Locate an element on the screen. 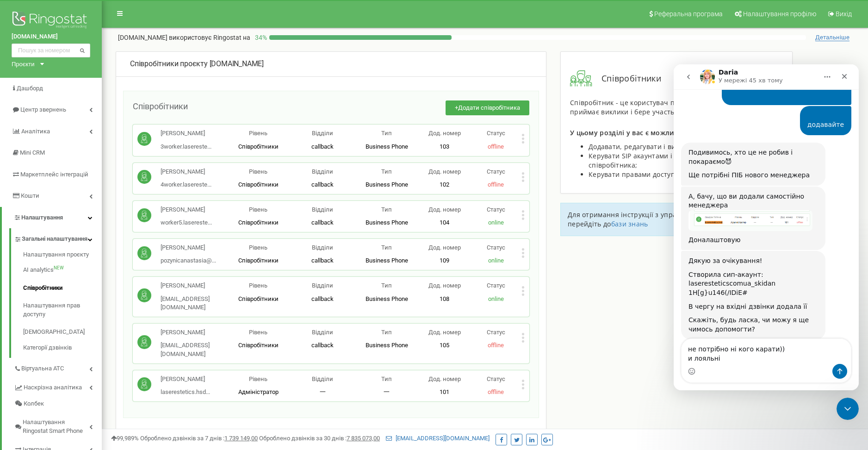 The height and width of the screenshot is (450, 868). span: worker5.lasereste... is located at coordinates (186, 222).